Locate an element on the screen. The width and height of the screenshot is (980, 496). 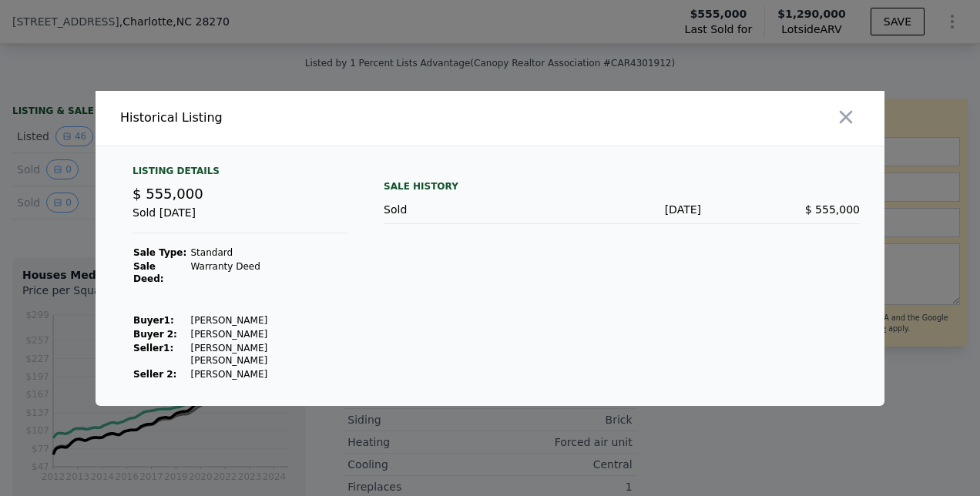
strong: Buyer 2: is located at coordinates (155, 335).